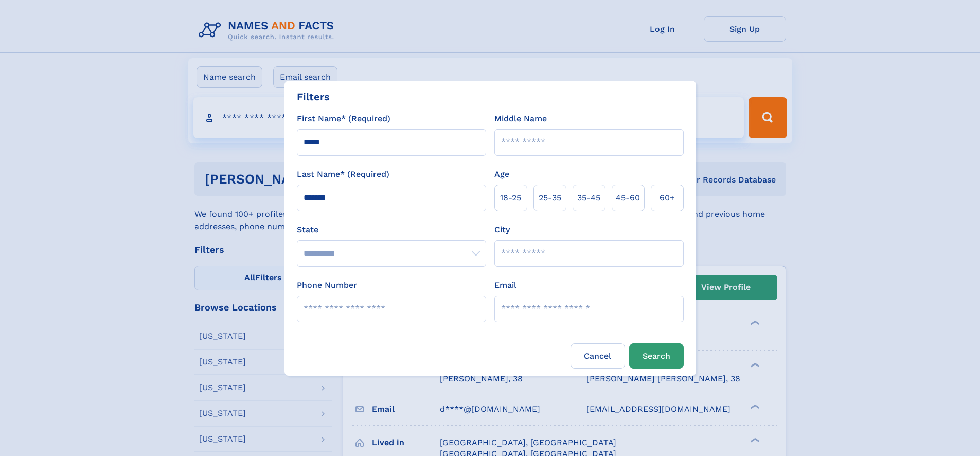 The image size is (980, 456). What do you see at coordinates (344, 119) in the screenshot?
I see `label: First Name* (Required)` at bounding box center [344, 119].